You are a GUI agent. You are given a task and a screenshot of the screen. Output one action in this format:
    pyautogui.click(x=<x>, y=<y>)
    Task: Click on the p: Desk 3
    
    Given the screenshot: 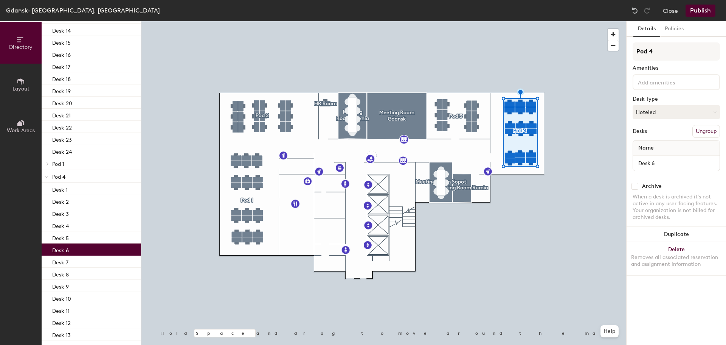 What is the action you would take?
    pyautogui.click(x=61, y=213)
    